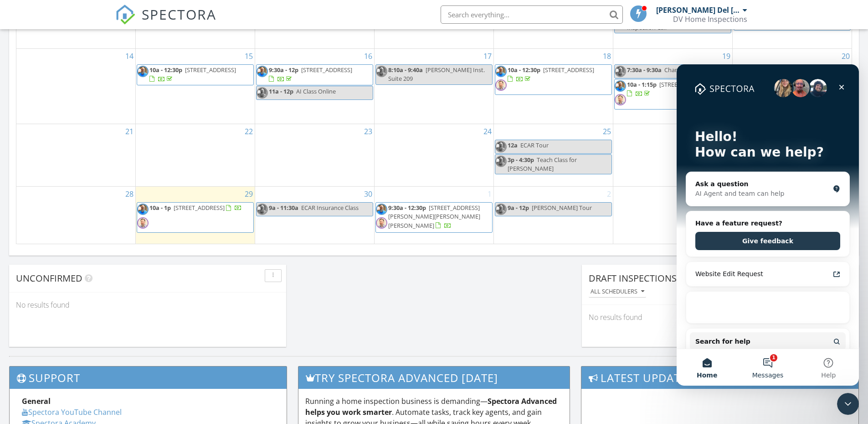 This screenshot has height=424, width=868. Describe the element at coordinates (513, 145) in the screenshot. I see `span: 12a` at that location.